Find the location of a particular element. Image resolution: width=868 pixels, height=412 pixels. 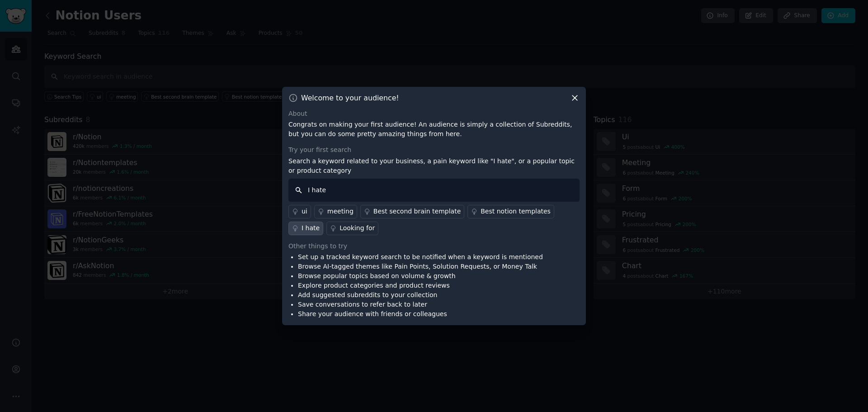

a: Best notion templates is located at coordinates (511, 212).